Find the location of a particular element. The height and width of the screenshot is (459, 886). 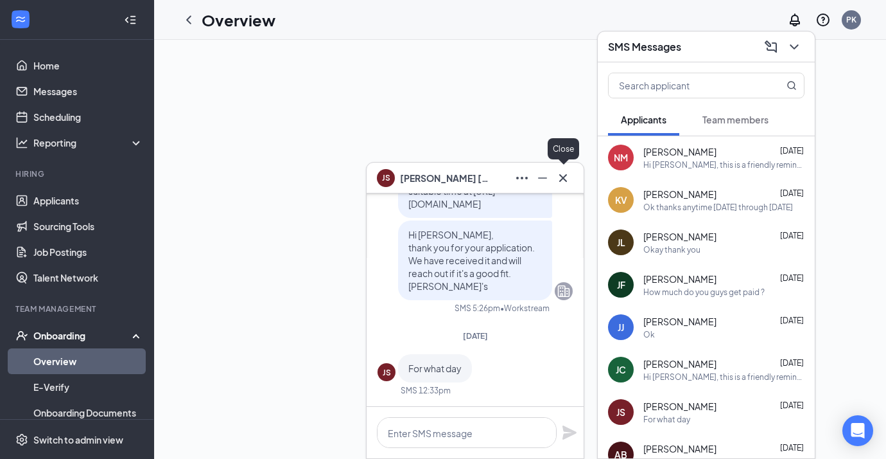

svg: Analysis is located at coordinates (22, 143).